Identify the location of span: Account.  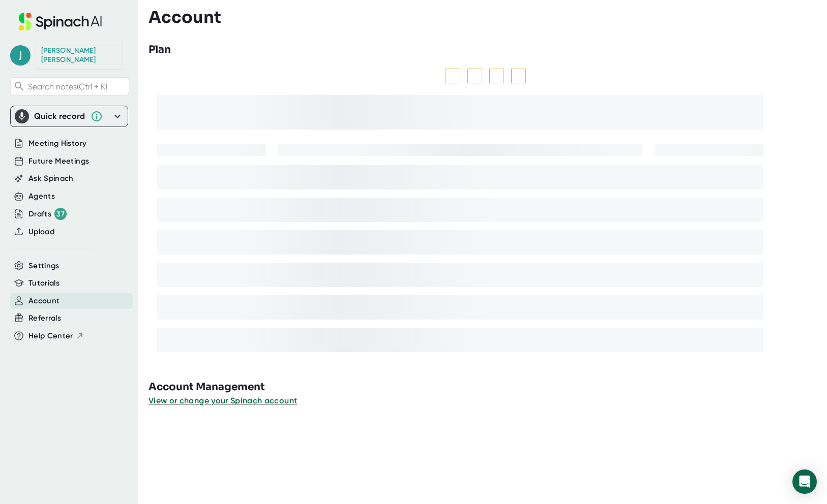
(44, 301).